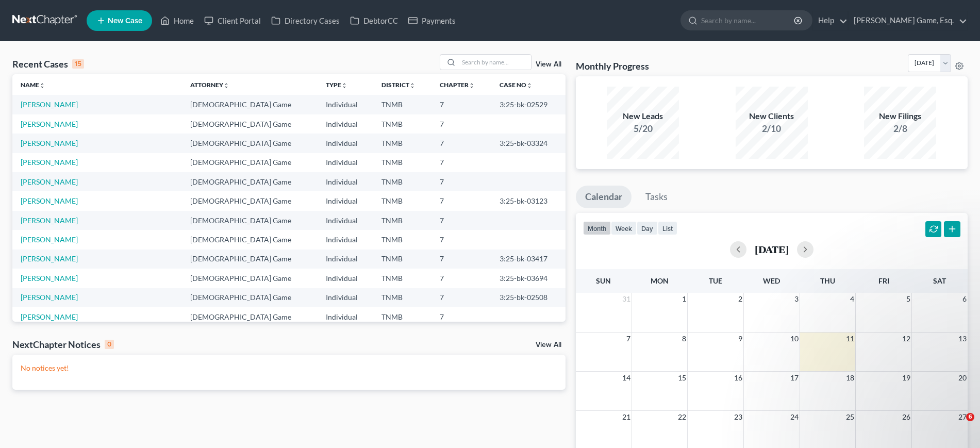 Image resolution: width=980 pixels, height=448 pixels. What do you see at coordinates (668, 228) in the screenshot?
I see `button: list` at bounding box center [668, 228].